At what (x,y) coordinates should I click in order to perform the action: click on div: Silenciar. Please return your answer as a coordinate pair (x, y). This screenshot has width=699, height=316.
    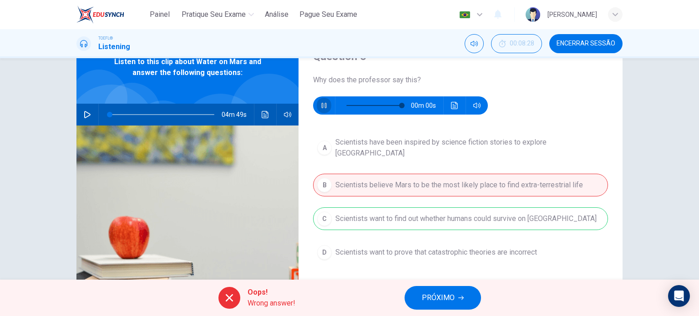
    Looking at the image, I should click on (474, 44).